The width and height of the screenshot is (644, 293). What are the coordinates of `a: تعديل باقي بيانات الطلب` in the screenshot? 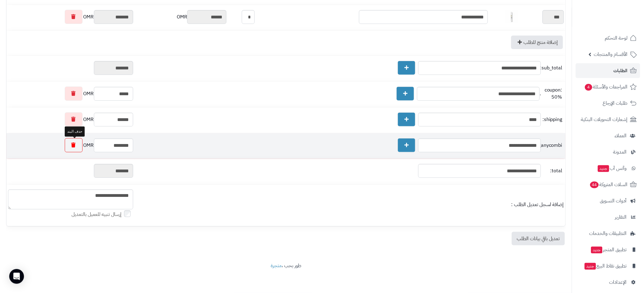 It's located at (538, 239).